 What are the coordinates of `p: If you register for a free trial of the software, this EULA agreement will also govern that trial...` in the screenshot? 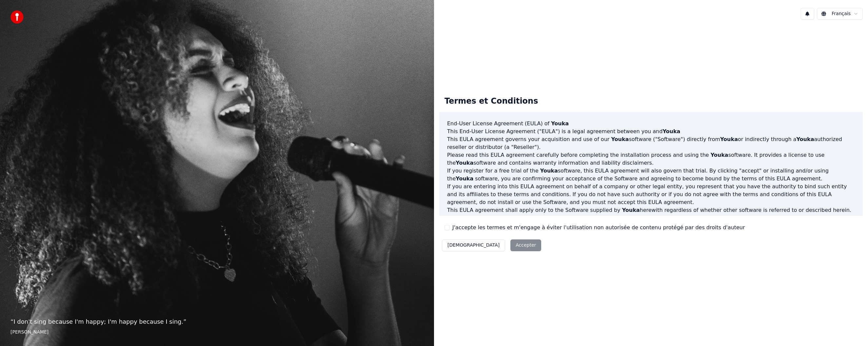 It's located at (651, 174).